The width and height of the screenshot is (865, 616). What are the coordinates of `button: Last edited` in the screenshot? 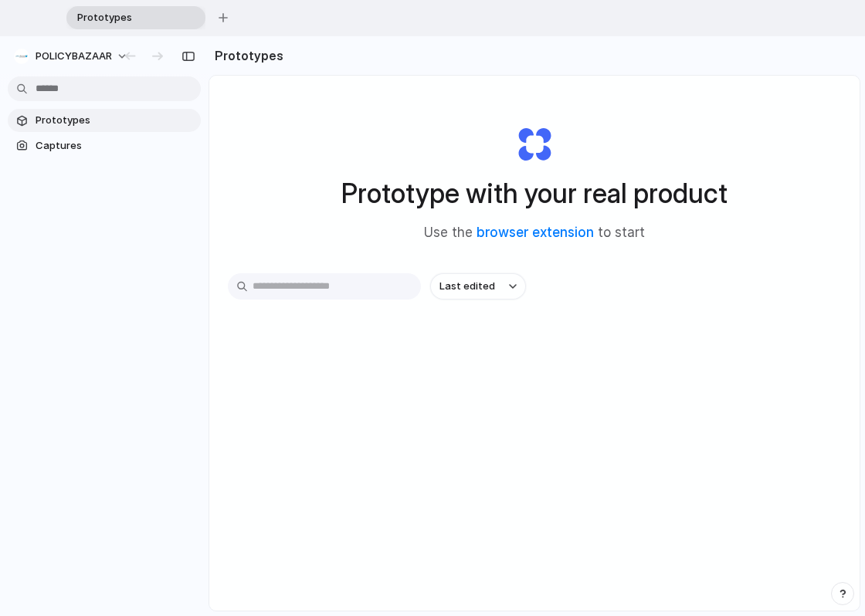 It's located at (478, 286).